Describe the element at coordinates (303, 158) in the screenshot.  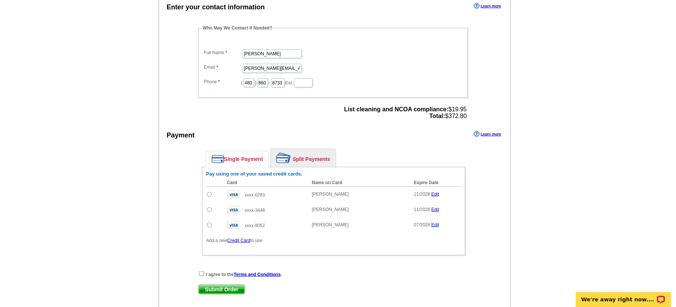
I see `a: Split Payments` at that location.